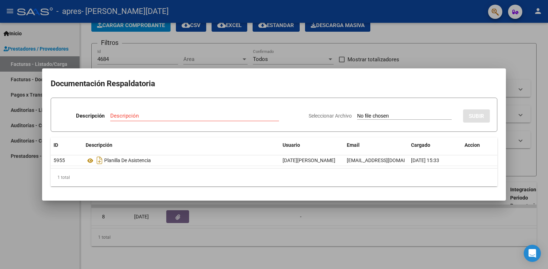 This screenshot has width=548, height=269. Describe the element at coordinates (59, 161) in the screenshot. I see `span: 5955` at that location.